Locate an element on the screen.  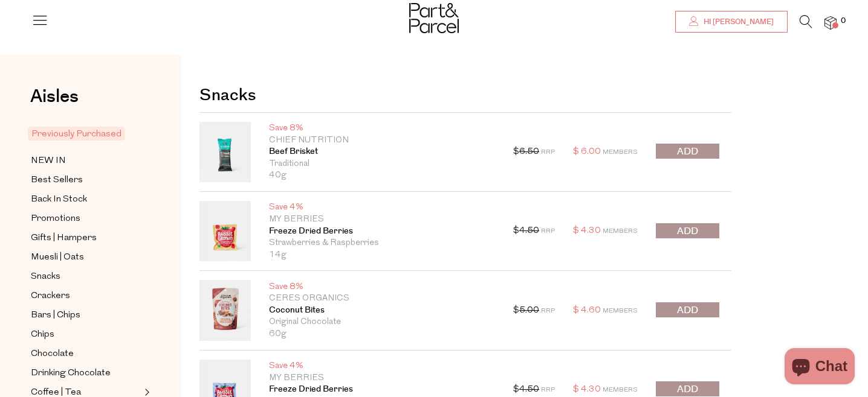
span: Promotions is located at coordinates (56, 219).